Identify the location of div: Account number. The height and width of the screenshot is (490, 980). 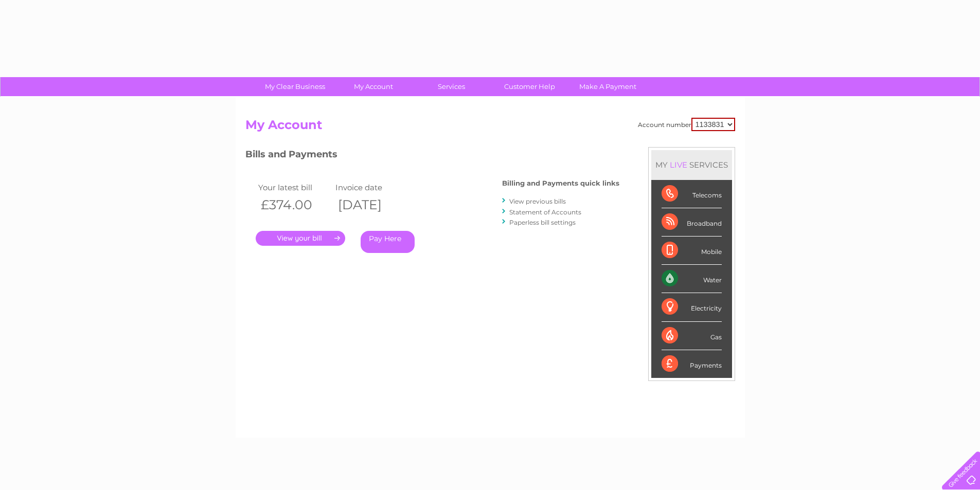
(687, 124).